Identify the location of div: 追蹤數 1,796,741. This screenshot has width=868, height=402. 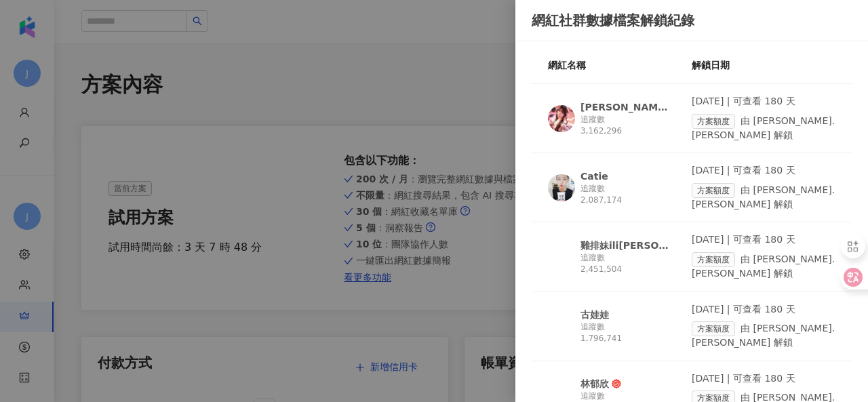
(625, 333).